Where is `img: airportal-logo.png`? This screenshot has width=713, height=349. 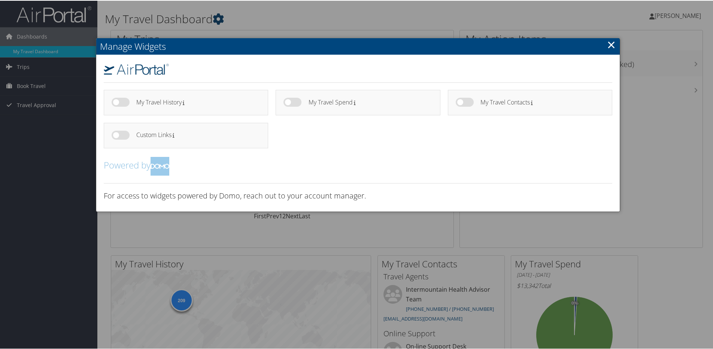 img: airportal-logo.png is located at coordinates (136, 69).